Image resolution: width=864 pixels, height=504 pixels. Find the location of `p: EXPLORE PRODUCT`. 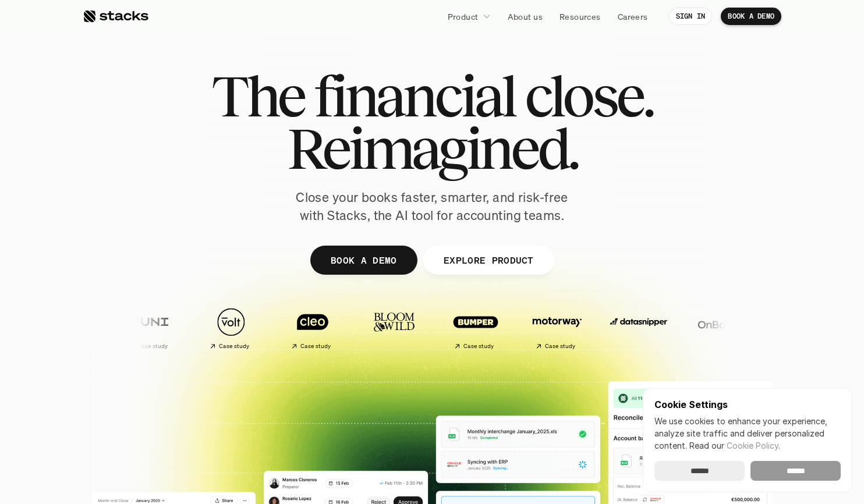

p: EXPLORE PRODUCT is located at coordinates (487, 259).